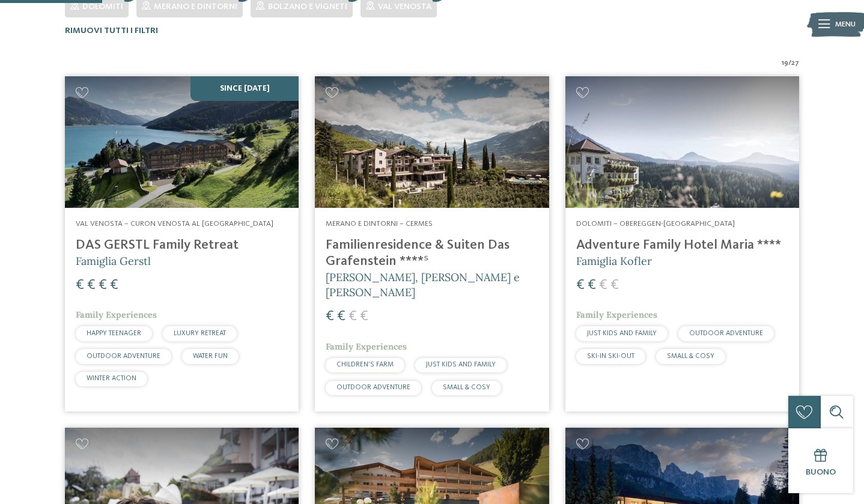 This screenshot has height=504, width=864. I want to click on span: Bolzano e vigneti, so click(308, 6).